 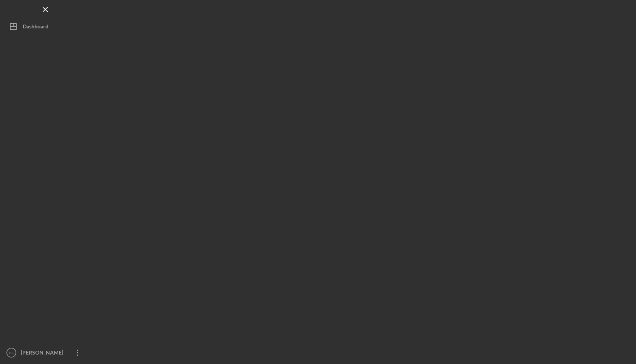 What do you see at coordinates (46, 27) in the screenshot?
I see `button: Dashboard` at bounding box center [46, 27].